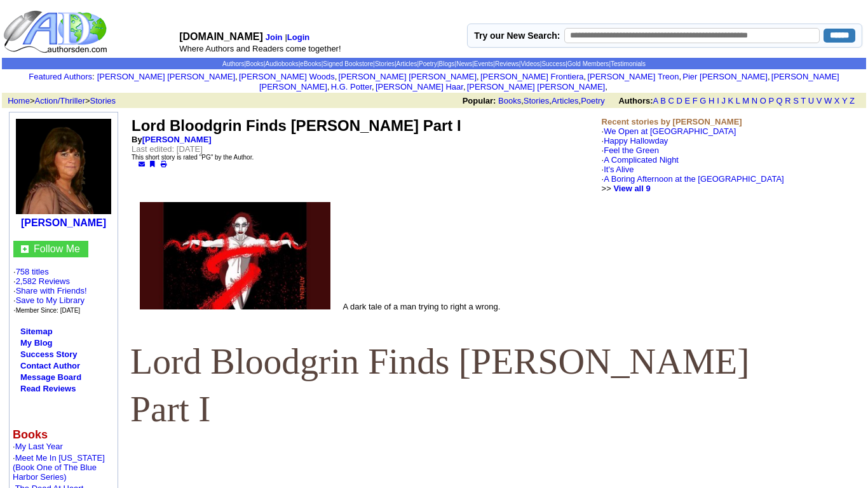 The image size is (868, 488). Describe the element at coordinates (788, 100) in the screenshot. I see `a: R` at that location.